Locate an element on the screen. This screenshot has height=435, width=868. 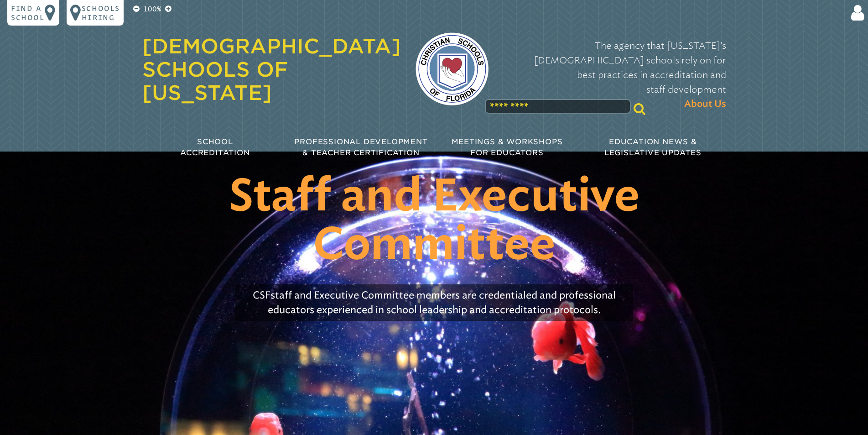
p: Find a school is located at coordinates (28, 13).